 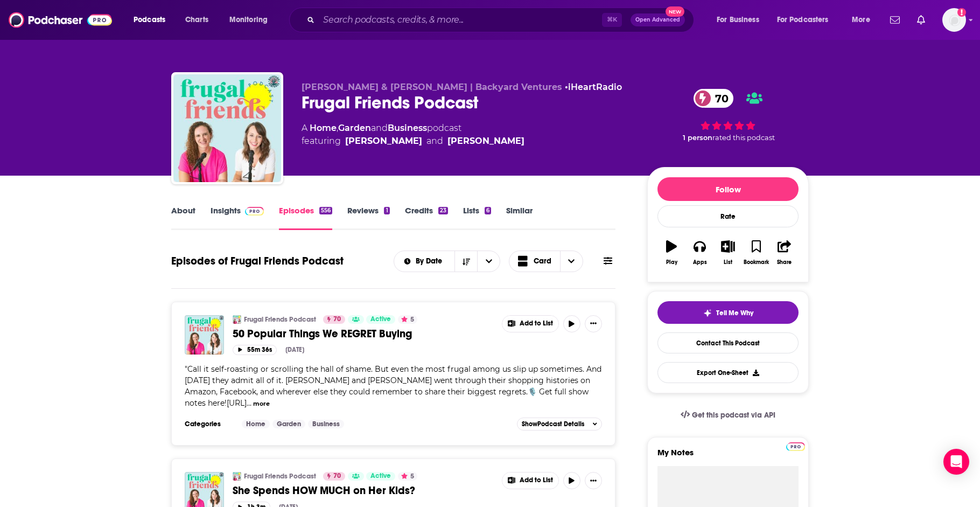 I want to click on button: more, so click(x=261, y=404).